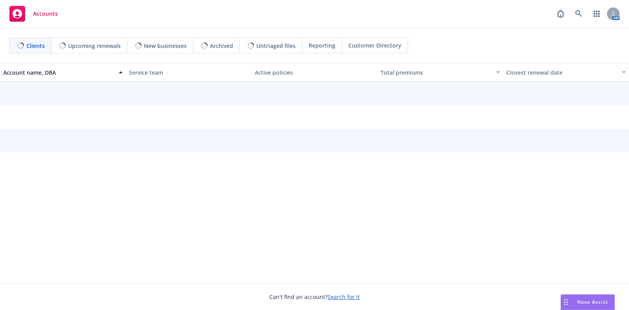 The height and width of the screenshot is (310, 629). I want to click on span: Accounts, so click(45, 14).